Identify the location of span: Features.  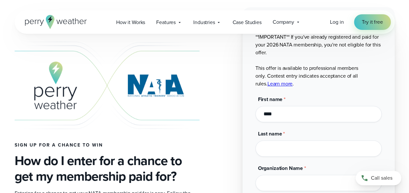
(166, 22).